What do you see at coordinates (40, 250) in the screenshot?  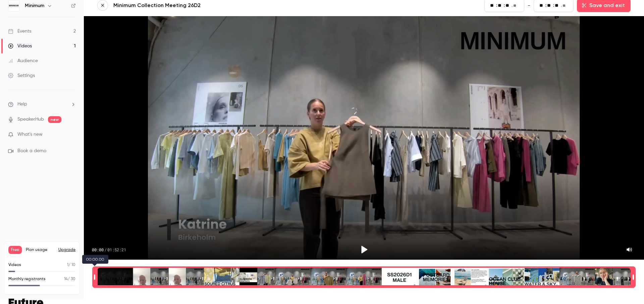 I see `span: Plan usage` at bounding box center [40, 250].